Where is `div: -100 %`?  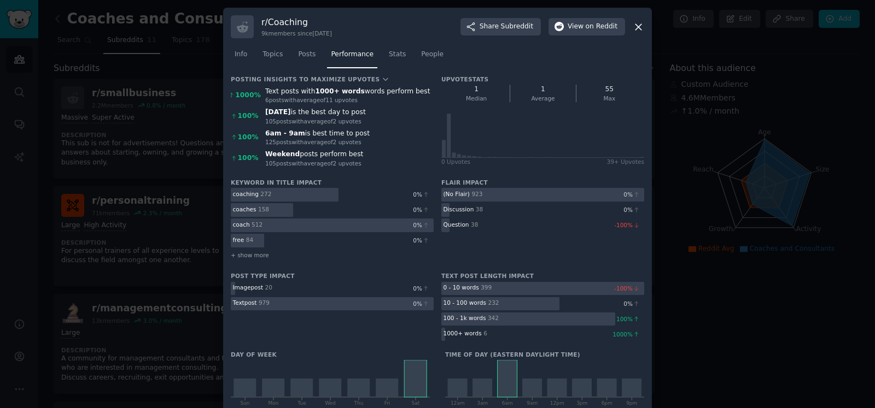 div: -100 % is located at coordinates (629, 225).